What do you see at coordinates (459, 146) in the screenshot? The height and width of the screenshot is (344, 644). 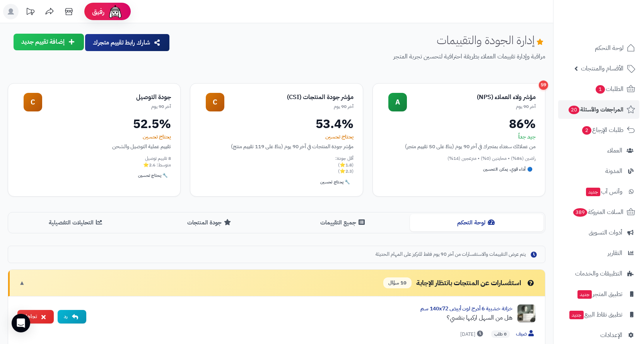 I see `div: من عملائك سعداء بمتجرك في آخر 90 يوم (بناءً على 50 تقييم متجر)` at bounding box center [459, 146].